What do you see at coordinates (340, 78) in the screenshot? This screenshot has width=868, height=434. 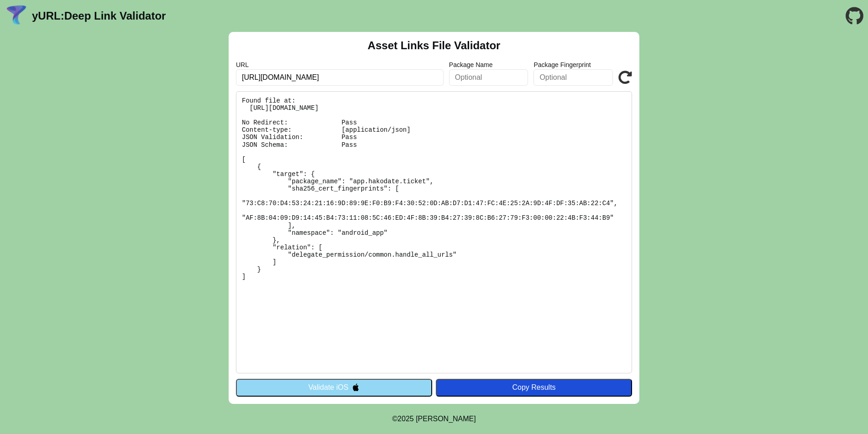 I see `input: Required` at bounding box center [340, 78].